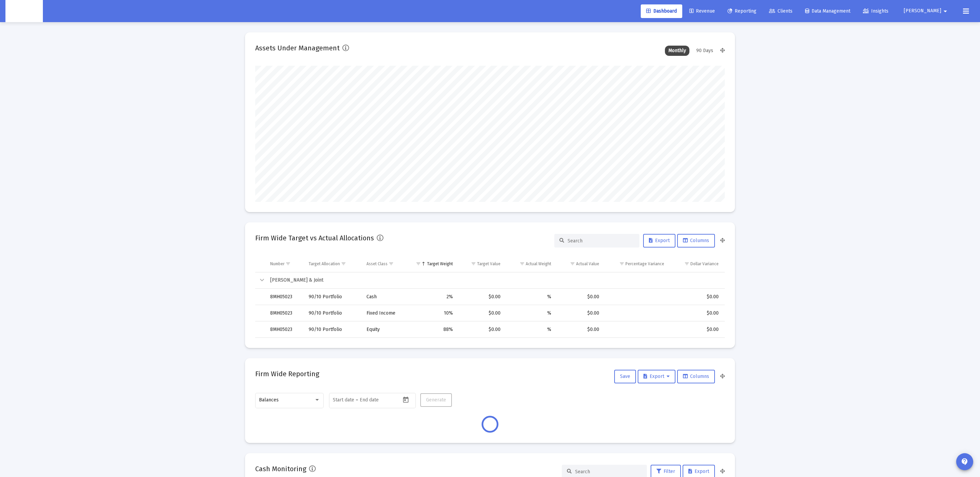 The image size is (980, 477). Describe the element at coordinates (288, 263) in the screenshot. I see `span: Show filter options for column 'Number'` at that location.